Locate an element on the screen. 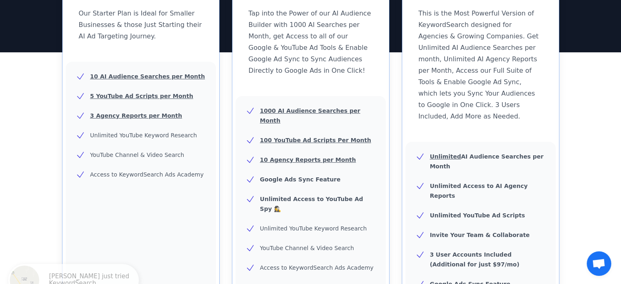 Image resolution: width=621 pixels, height=284 pixels. a: Open chat is located at coordinates (599, 263).